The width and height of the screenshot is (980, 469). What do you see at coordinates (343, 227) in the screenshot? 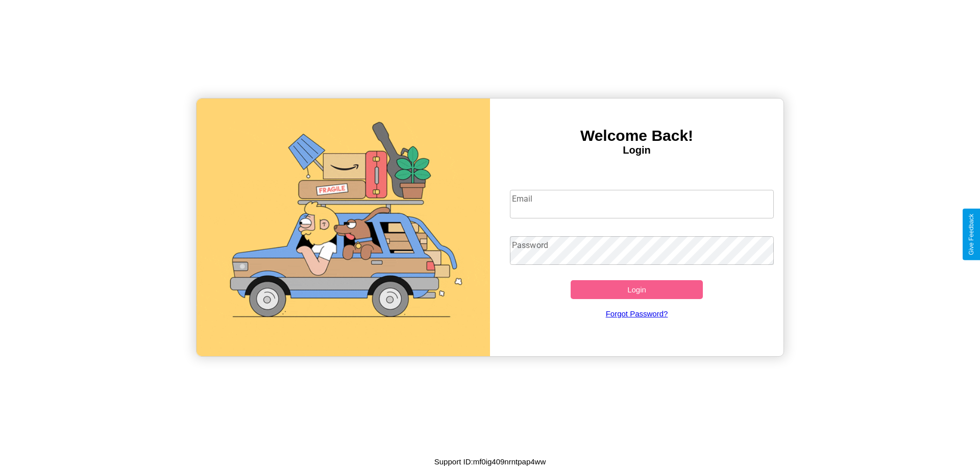
I see `img: gif` at bounding box center [343, 227].